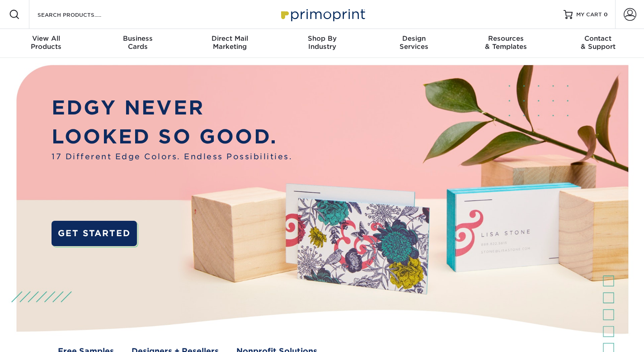 This screenshot has width=644, height=352. What do you see at coordinates (506, 44) in the screenshot?
I see `a: Resources& Templates` at bounding box center [506, 44].